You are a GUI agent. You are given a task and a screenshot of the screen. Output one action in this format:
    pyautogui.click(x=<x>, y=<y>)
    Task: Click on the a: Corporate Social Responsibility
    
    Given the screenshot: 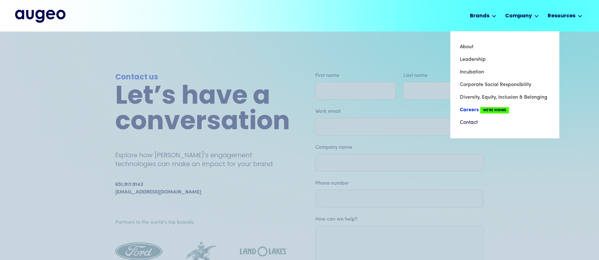 What is the action you would take?
    pyautogui.click(x=505, y=85)
    